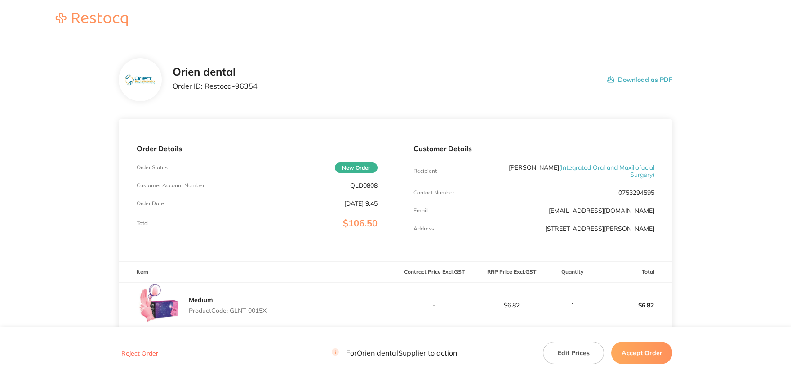  Describe the element at coordinates (201, 299) in the screenshot. I see `a: Medium` at that location.